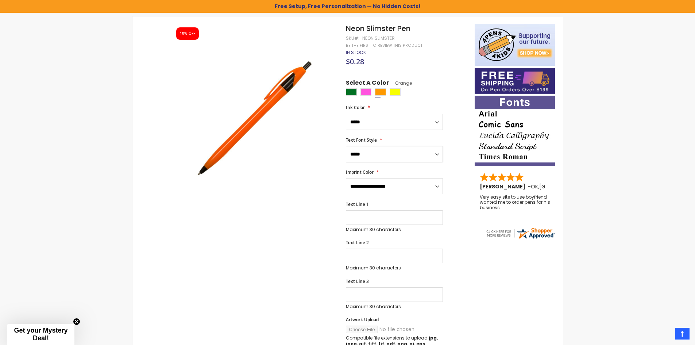  I want to click on span: Text Font Style, so click(361, 140).